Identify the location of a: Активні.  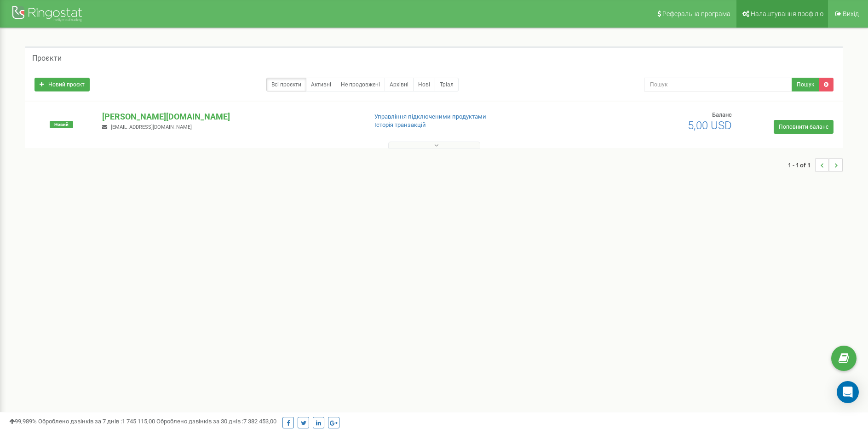
(321, 85).